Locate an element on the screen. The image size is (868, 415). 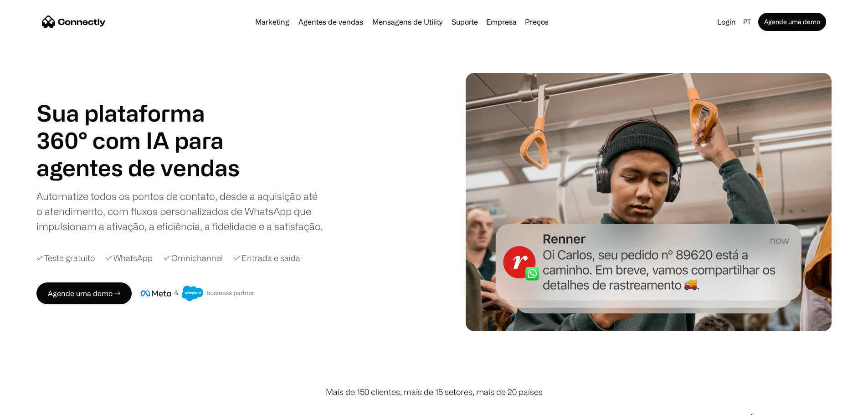
div: Mais de 150 clientes, mais de 15 setores, mais de 20 países is located at coordinates (434, 392).